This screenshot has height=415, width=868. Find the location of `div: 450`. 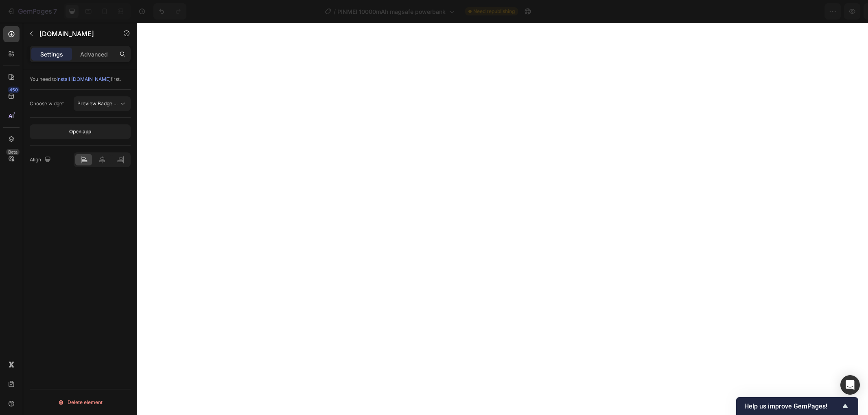

div: 450 is located at coordinates (14, 90).